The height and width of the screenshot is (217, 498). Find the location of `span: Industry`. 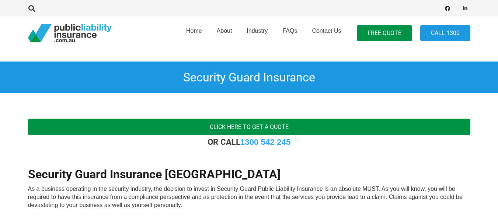

span: Industry is located at coordinates (257, 31).